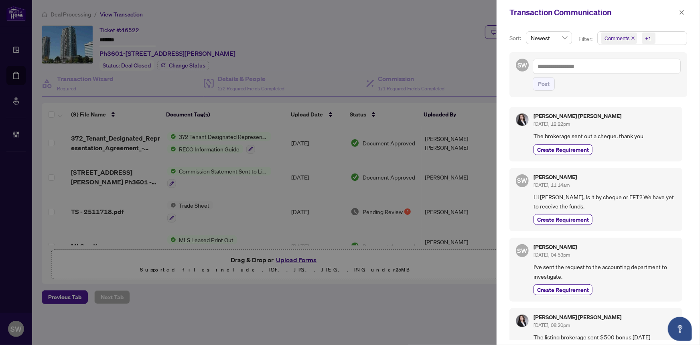  Describe the element at coordinates (586, 39) in the screenshot. I see `p: Filter:` at that location.